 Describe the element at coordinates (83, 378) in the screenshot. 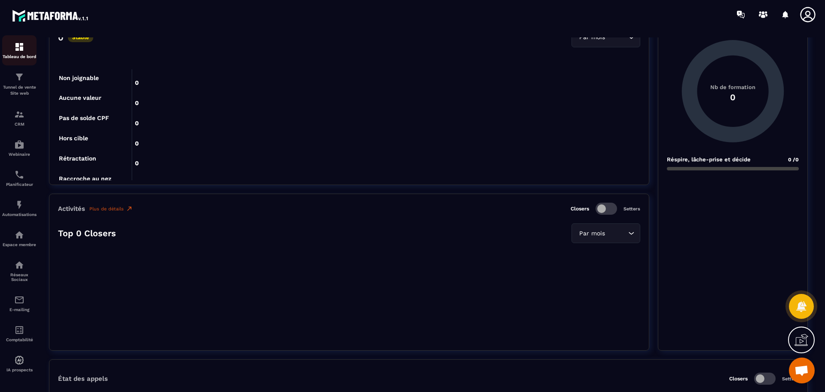

I see `p: État des appels` at that location.